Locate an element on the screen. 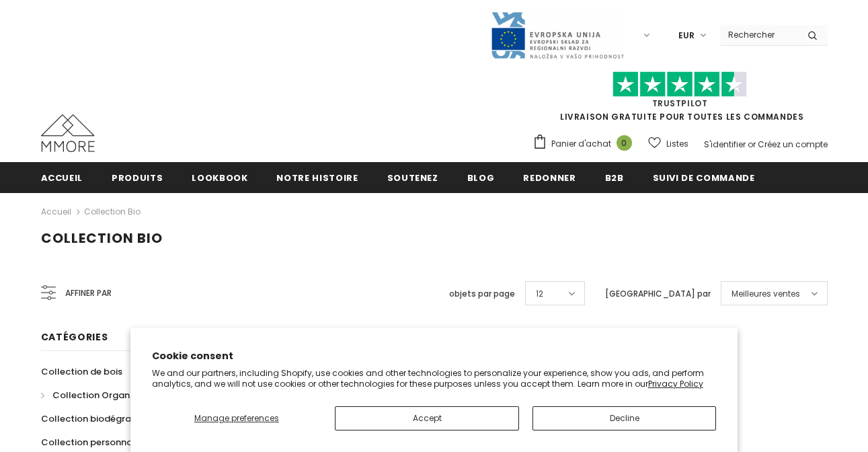 Image resolution: width=868 pixels, height=452 pixels. span: Meilleures ventes is located at coordinates (765, 293).